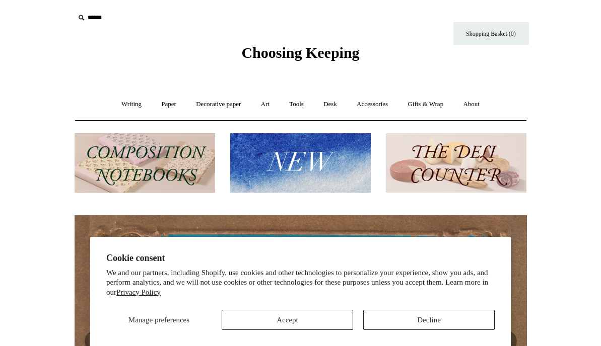 This screenshot has height=346, width=601. Describe the element at coordinates (159, 320) in the screenshot. I see `span: Manage preferences` at that location.